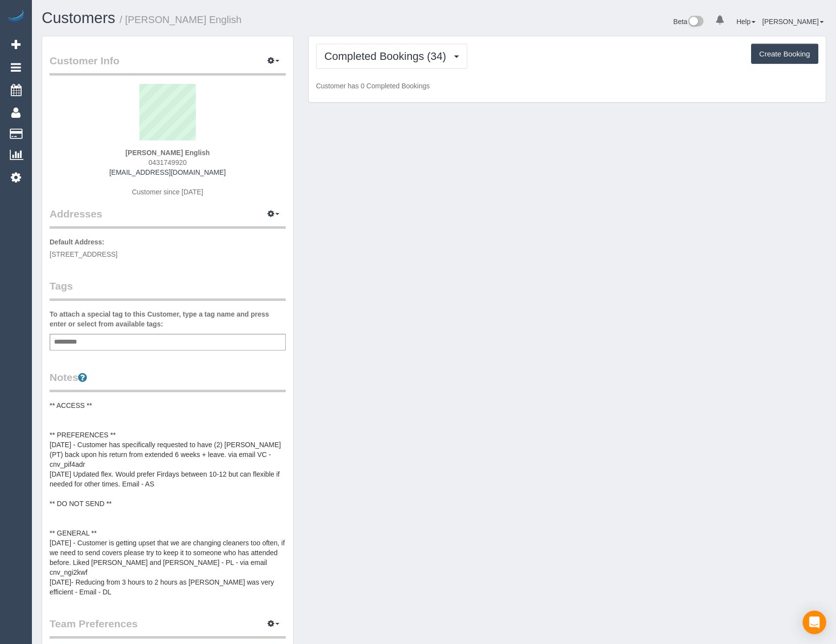 The image size is (836, 644). What do you see at coordinates (695, 22) in the screenshot?
I see `img: New interface` at bounding box center [695, 22].